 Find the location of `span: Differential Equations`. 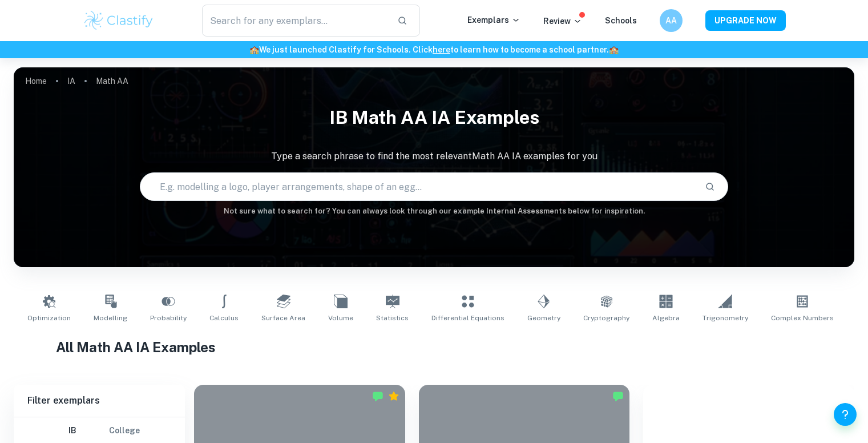

span: Differential Equations is located at coordinates (468, 318).